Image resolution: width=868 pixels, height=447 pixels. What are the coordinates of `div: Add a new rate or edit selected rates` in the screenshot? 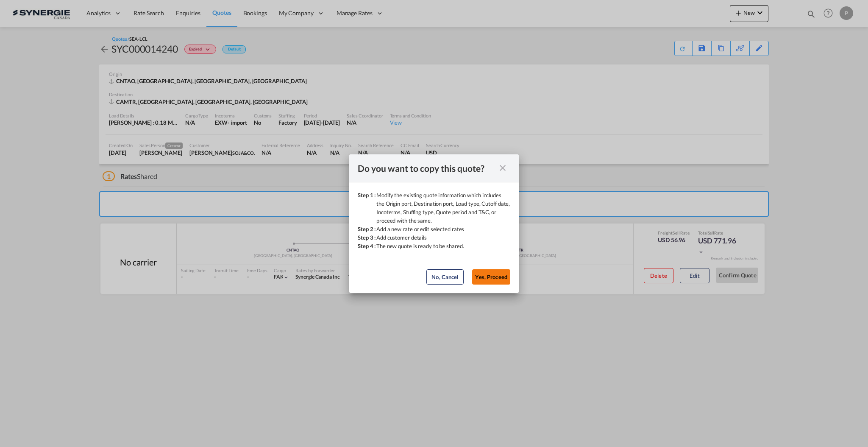 It's located at (420, 229).